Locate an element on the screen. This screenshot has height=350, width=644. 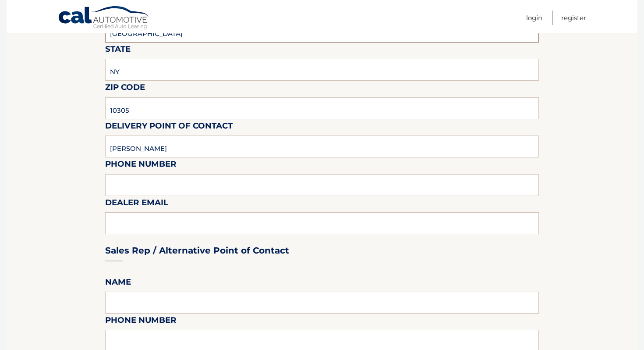
a: Register is located at coordinates (574, 17).